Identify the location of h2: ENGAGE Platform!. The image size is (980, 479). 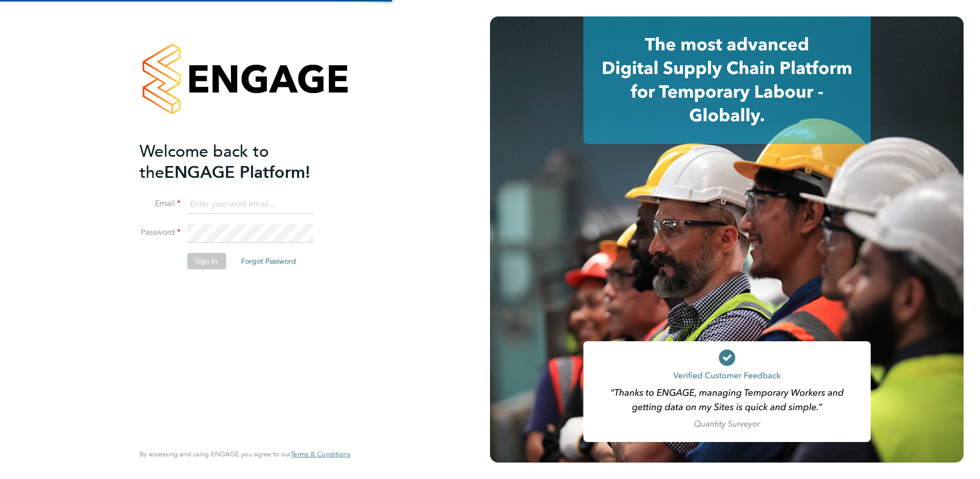
(240, 162).